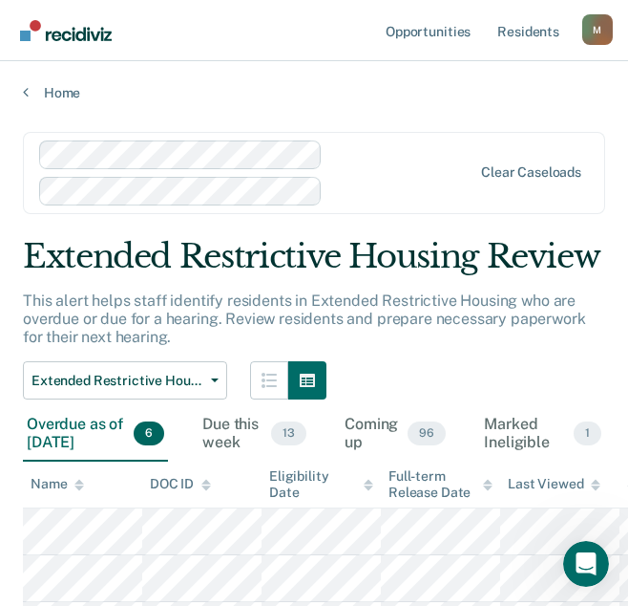  Describe the element at coordinates (395, 434) in the screenshot. I see `div: Coming up96` at that location.